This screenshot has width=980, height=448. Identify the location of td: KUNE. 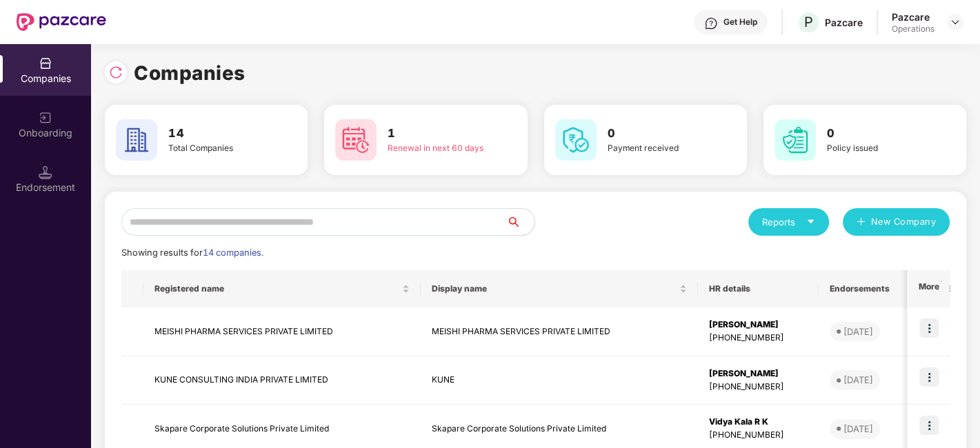
(559, 381).